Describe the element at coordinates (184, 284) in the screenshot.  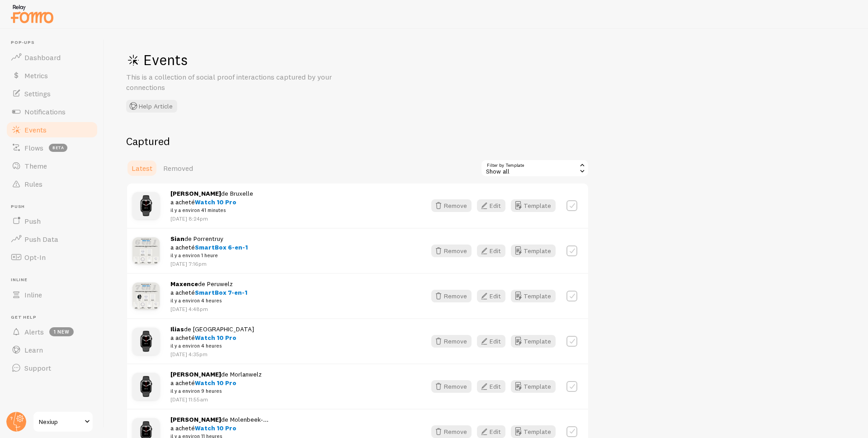
I see `strong: Maxence` at that location.